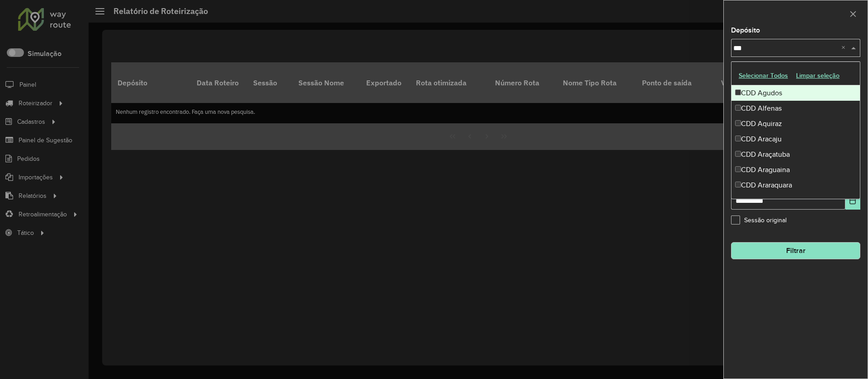 This screenshot has height=379, width=868. What do you see at coordinates (796, 109) in the screenshot?
I see `div: CDD Alfenas` at bounding box center [796, 109].